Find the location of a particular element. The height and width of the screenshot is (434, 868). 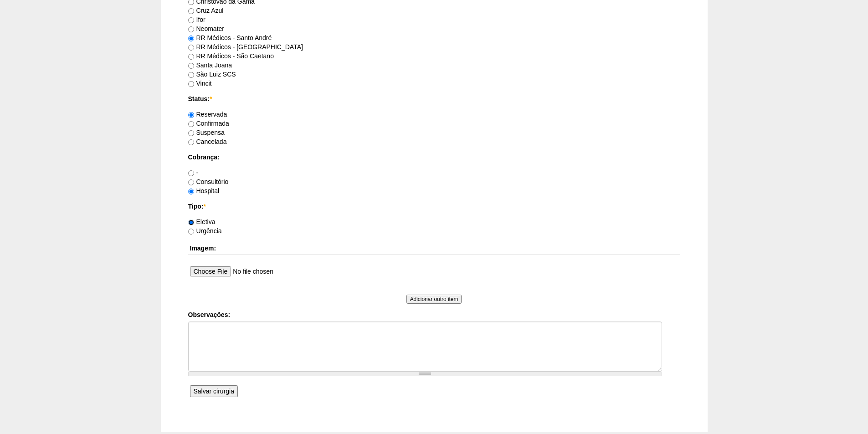

input: Cruz Azul is located at coordinates (191, 11).